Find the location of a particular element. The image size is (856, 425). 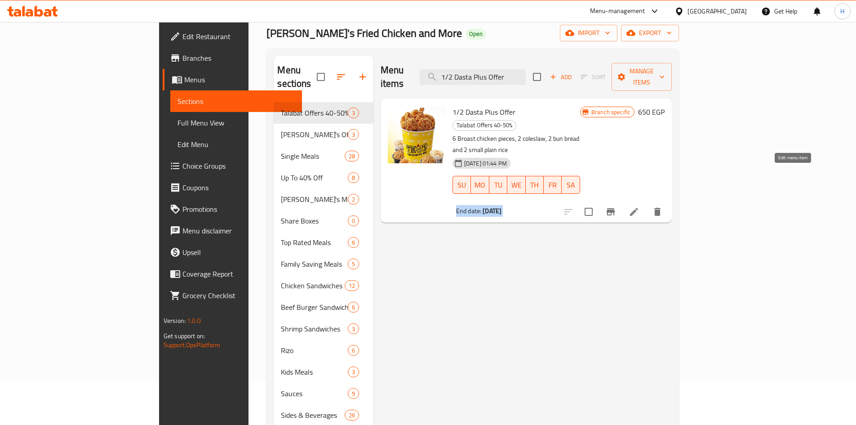

span: Rizo is located at coordinates (314, 350).